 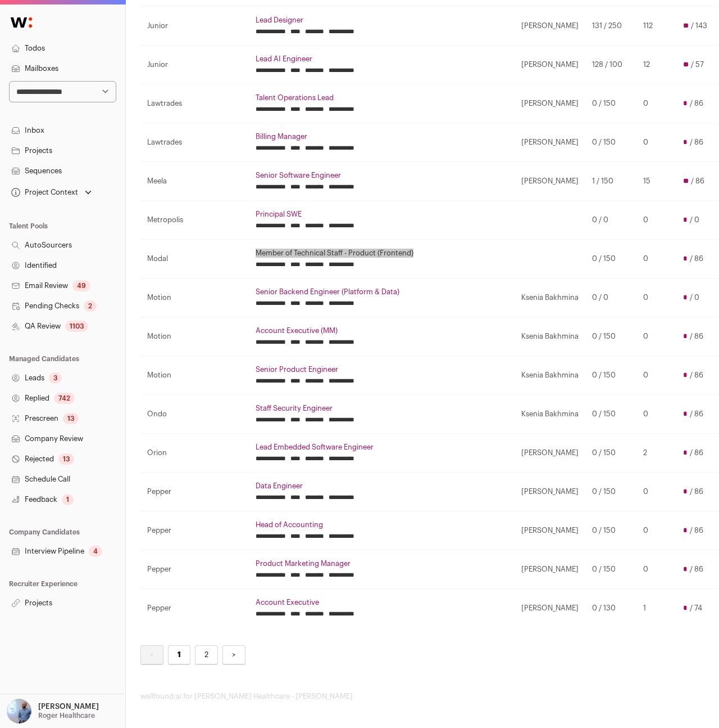 I want to click on td: 112, so click(x=656, y=26).